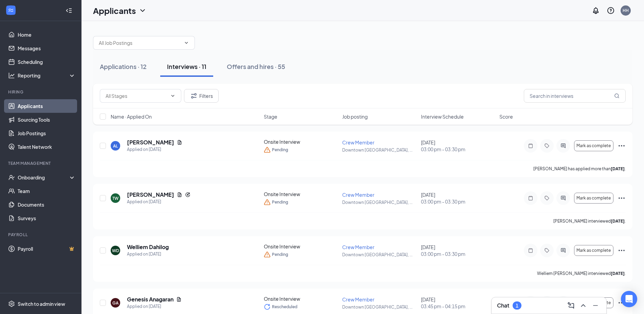 Image resolution: width=644 pixels, height=314 pixels. What do you see at coordinates (506, 116) in the screenshot?
I see `span: Score` at bounding box center [506, 116].